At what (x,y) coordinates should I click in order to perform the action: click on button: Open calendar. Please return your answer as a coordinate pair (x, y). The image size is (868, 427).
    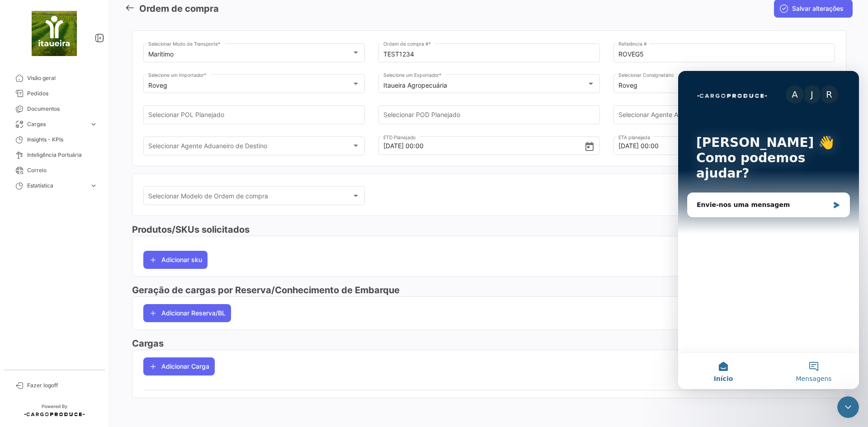
    Looking at the image, I should click on (590, 146).